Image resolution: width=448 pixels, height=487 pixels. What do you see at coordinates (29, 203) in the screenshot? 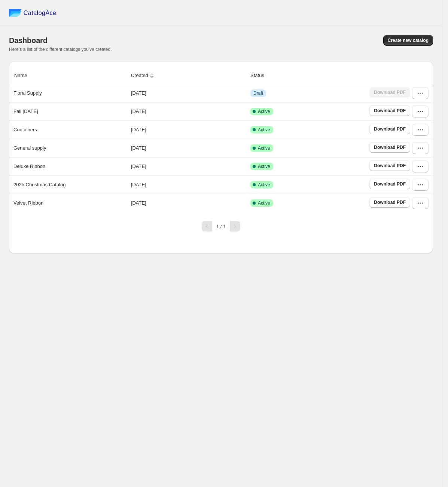
I see `p: Velvet Ribbon` at bounding box center [29, 203].